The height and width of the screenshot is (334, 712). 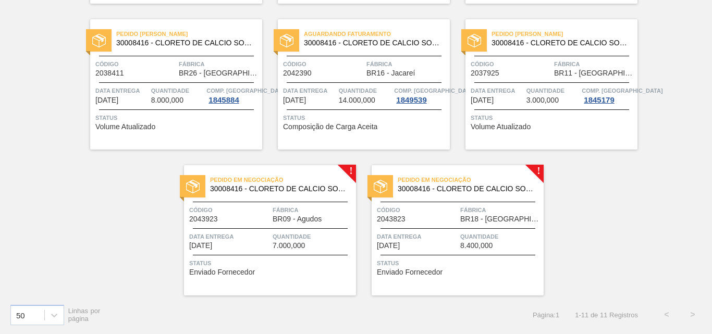 What do you see at coordinates (84, 315) in the screenshot?
I see `span: Linhas por página` at bounding box center [84, 315].